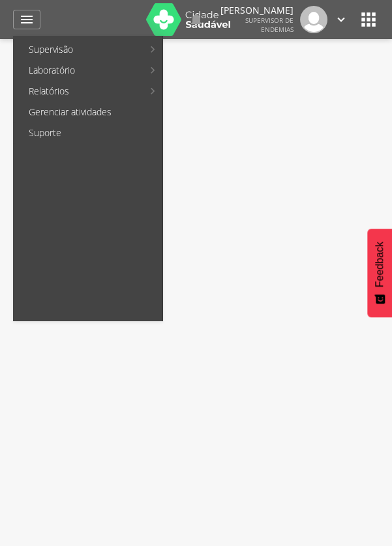  Describe the element at coordinates (89, 112) in the screenshot. I see `a: Gerenciar atividades` at that location.